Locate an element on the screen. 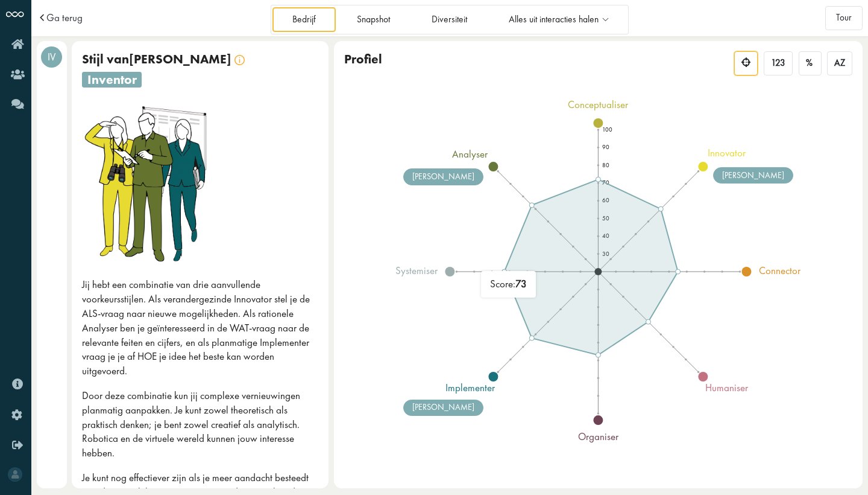  div: Score: is located at coordinates (509, 284).